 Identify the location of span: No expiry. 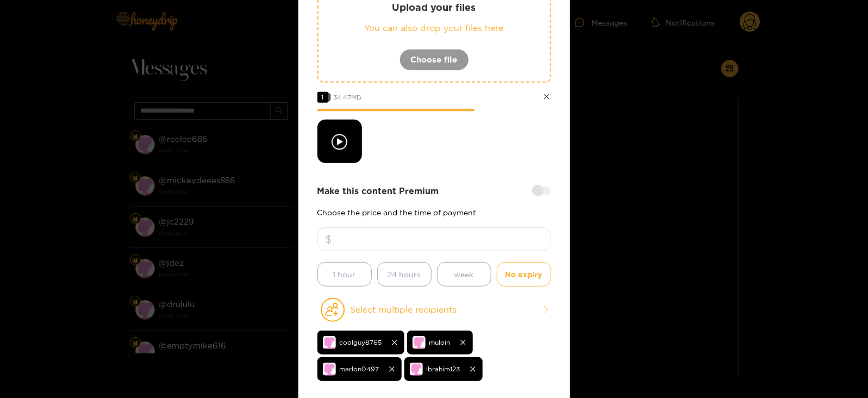
(524, 274).